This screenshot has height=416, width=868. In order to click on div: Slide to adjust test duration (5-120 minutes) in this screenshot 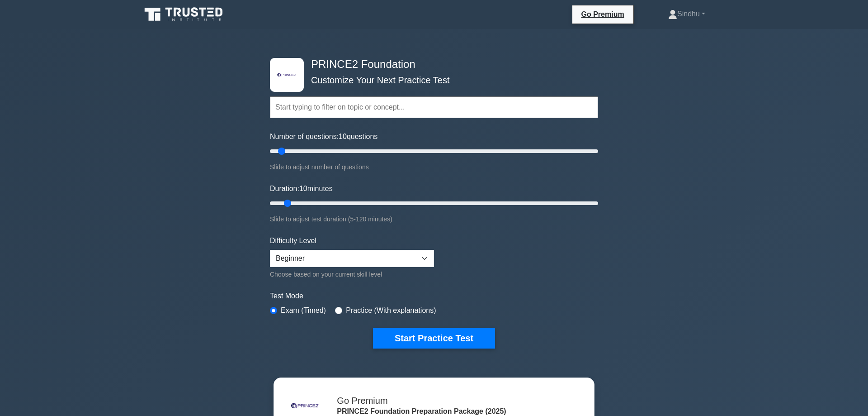, I will do `click(434, 219)`.